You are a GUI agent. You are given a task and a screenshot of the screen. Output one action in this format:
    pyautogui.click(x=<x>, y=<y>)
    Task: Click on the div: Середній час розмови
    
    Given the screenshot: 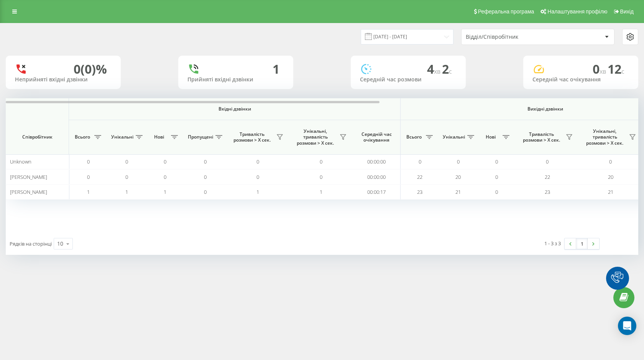 What is the action you would take?
    pyautogui.click(x=409, y=80)
    